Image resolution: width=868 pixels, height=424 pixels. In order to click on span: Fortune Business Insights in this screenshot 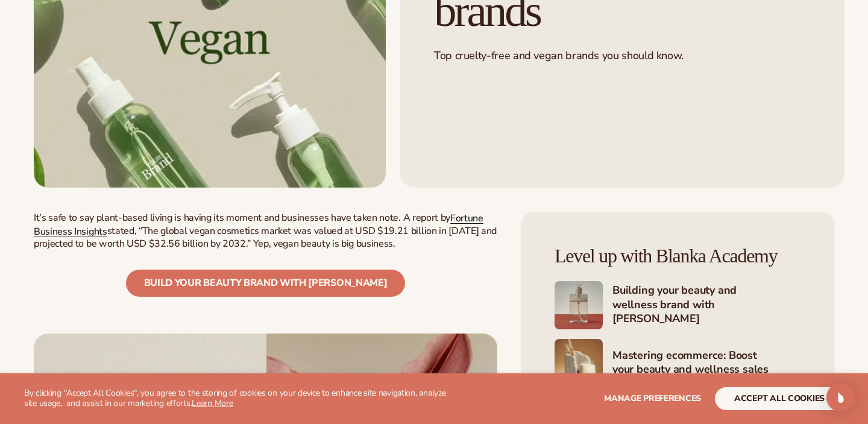, I will do `click(258, 224)`.